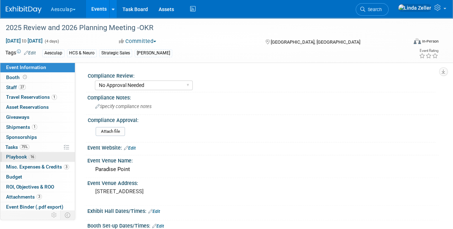  Describe the element at coordinates (24, 197) in the screenshot. I see `span: Attachments` at that location.